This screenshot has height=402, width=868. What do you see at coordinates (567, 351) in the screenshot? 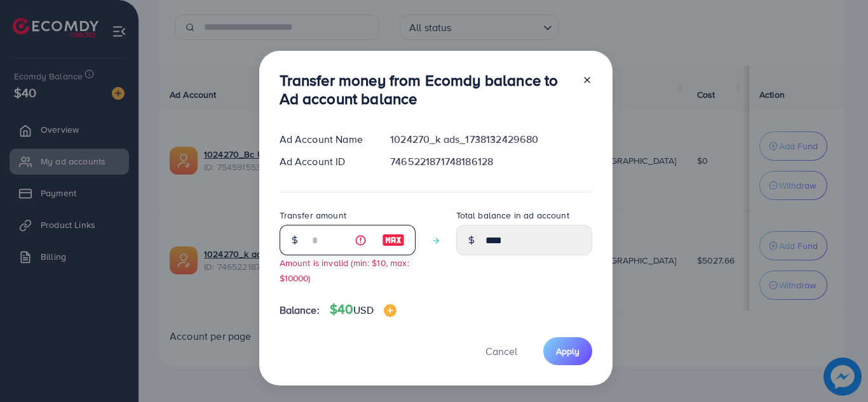
I see `button: Apply` at bounding box center [567, 351].